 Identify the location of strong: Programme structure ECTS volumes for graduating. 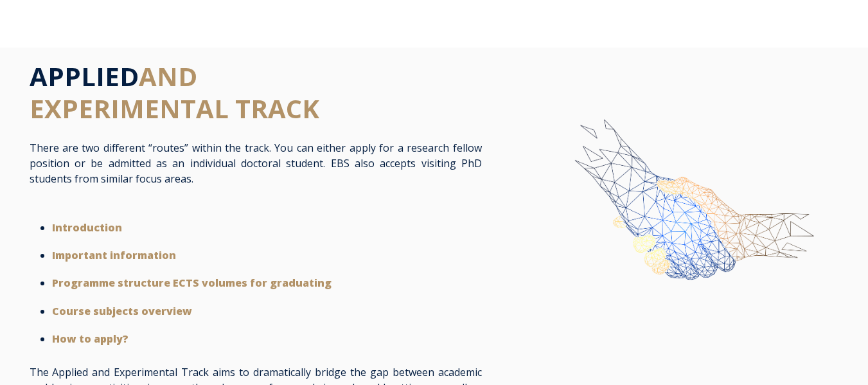
(192, 283).